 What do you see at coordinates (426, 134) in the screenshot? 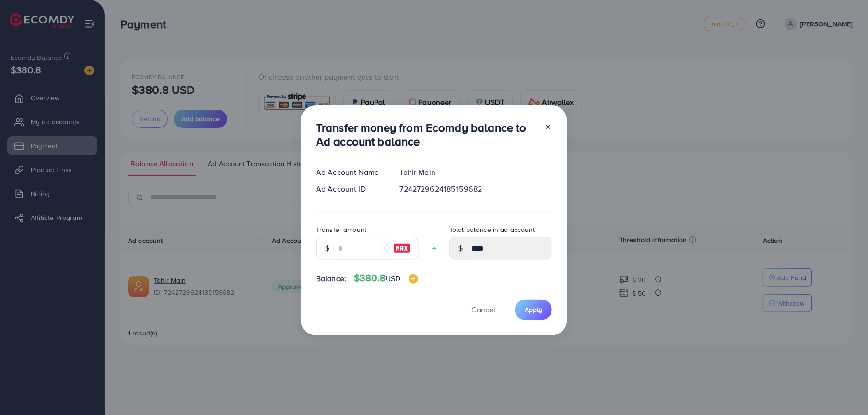
I see `h3: Transfer money from Ecomdy balance to Ad account balance` at bounding box center [426, 134].